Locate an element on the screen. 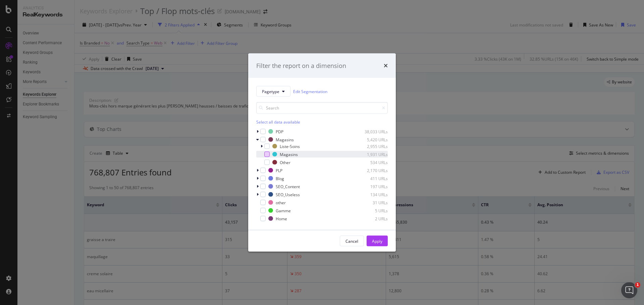 This screenshot has height=305, width=644. div: 411 URLs is located at coordinates (371, 178).